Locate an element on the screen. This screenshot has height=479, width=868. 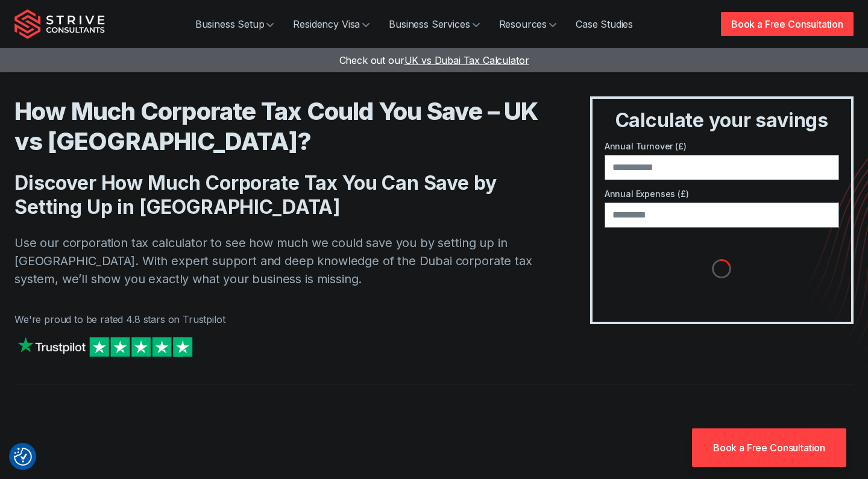
a: Residency Visa is located at coordinates (331, 24).